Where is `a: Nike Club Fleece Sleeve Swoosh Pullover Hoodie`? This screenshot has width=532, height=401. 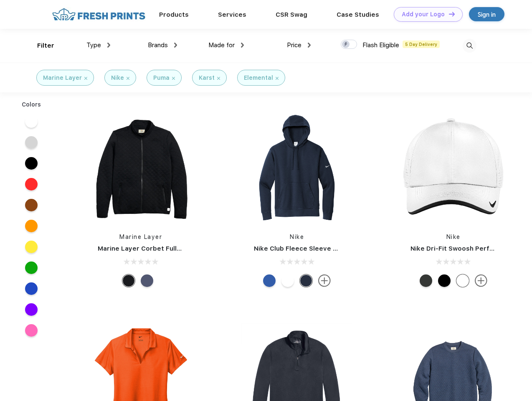 a: Nike Club Fleece Sleeve Swoosh Pullover Hoodie is located at coordinates (332, 249).